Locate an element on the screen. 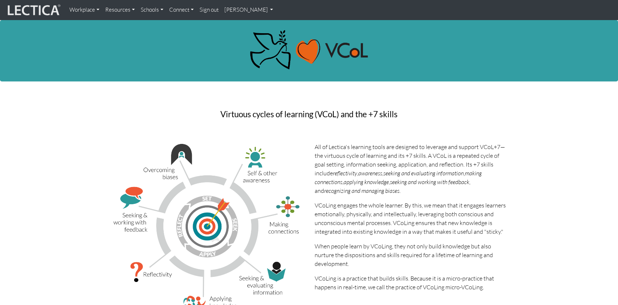 The image size is (618, 305). a: Sign out is located at coordinates (209, 10).